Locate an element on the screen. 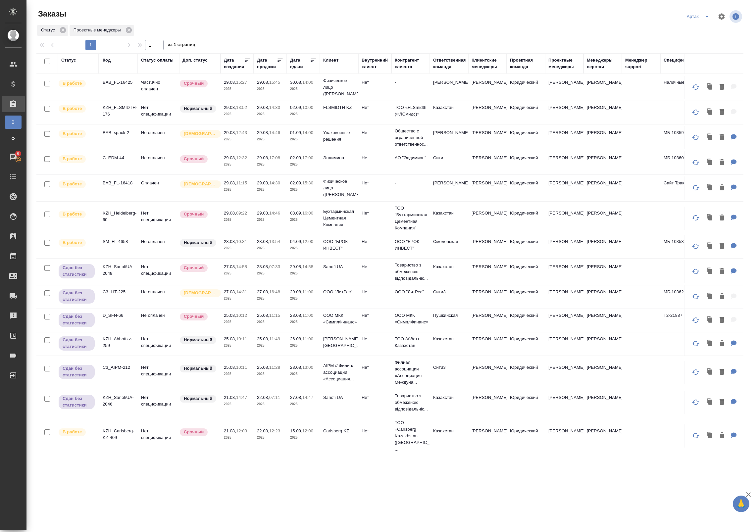  p: ООО "БРОК-ИНВЕСТ" is located at coordinates (339, 245).